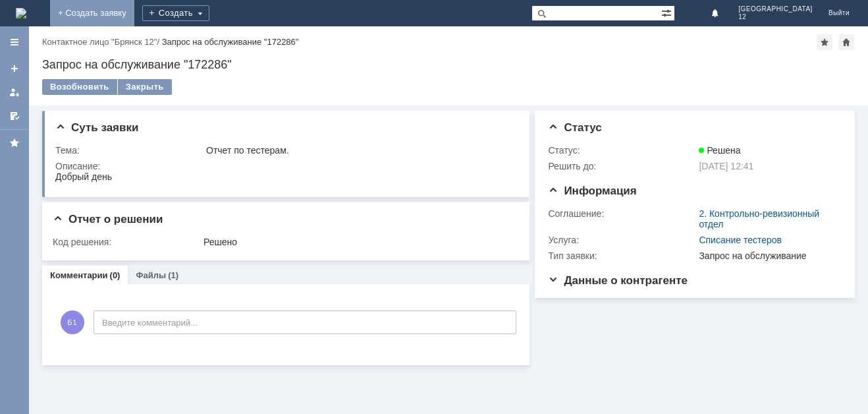 The image size is (868, 414). Describe the element at coordinates (14, 68) in the screenshot. I see `a: Создать заявку` at that location.